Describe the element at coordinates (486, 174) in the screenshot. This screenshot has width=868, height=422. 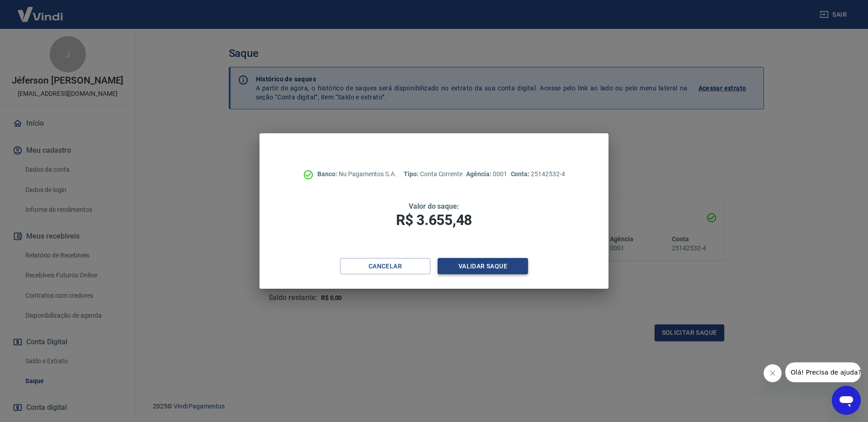
I see `p: 0001` at that location.